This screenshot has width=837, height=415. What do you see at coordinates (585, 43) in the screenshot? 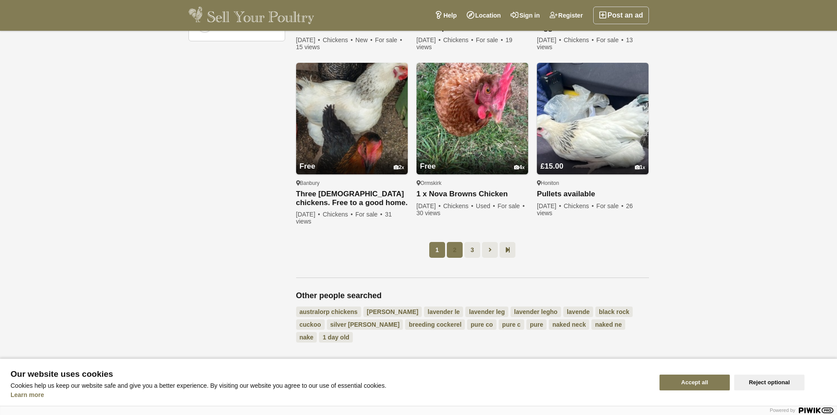
I see `span: 13 views` at bounding box center [585, 43].